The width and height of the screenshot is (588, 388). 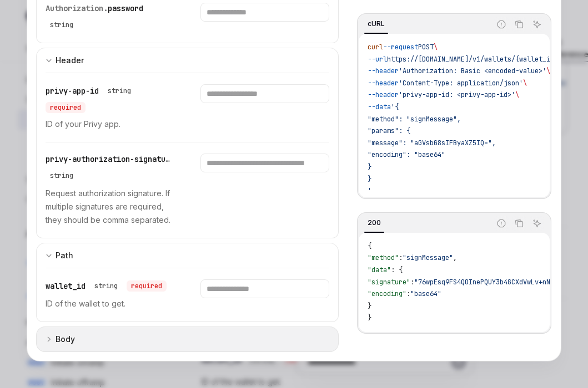 I want to click on div: privy-authorization-signature, so click(x=110, y=168).